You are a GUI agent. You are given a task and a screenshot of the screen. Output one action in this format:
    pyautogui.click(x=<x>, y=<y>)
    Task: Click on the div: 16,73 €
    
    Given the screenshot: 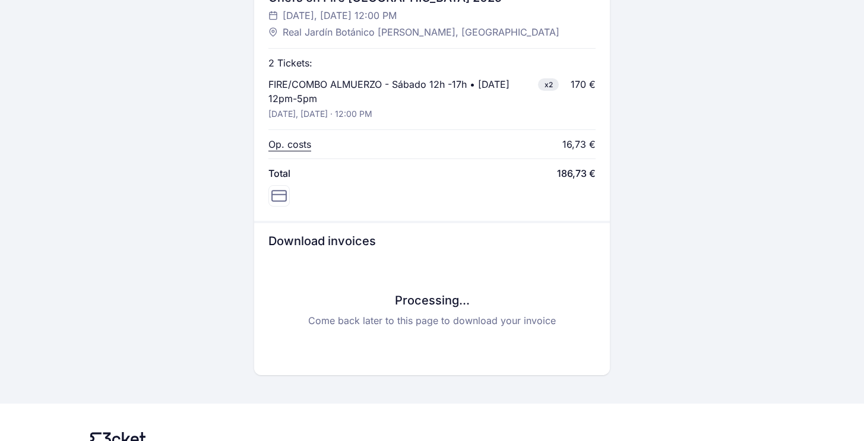 What is the action you would take?
    pyautogui.click(x=579, y=144)
    